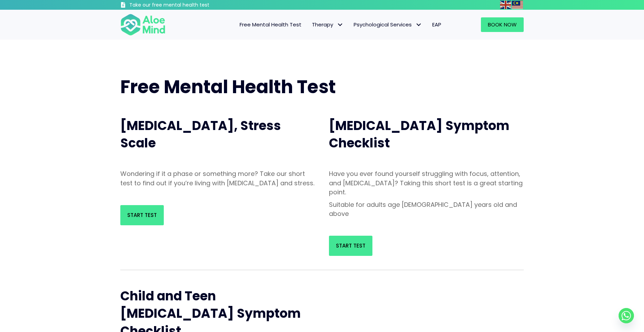 This screenshot has height=332, width=644. Describe the element at coordinates (388, 25) in the screenshot. I see `a: Psychological ServicesPsychological Services: submenu` at that location.